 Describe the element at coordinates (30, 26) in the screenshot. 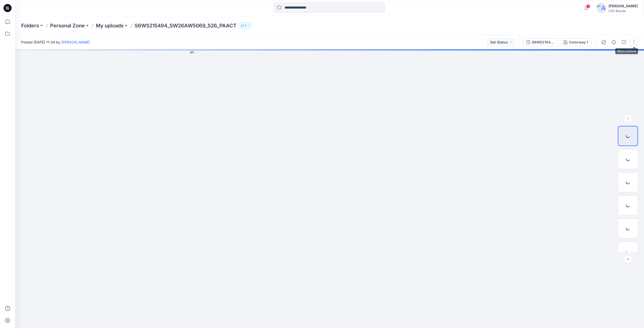

I see `p: Folders` at that location.